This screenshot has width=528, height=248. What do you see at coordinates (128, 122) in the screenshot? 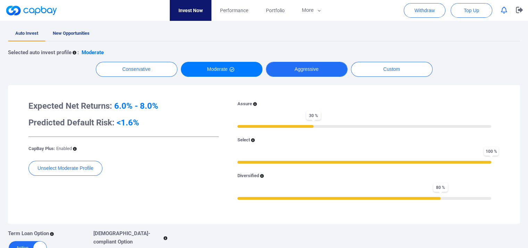
I see `span: <1.6%` at bounding box center [128, 122].